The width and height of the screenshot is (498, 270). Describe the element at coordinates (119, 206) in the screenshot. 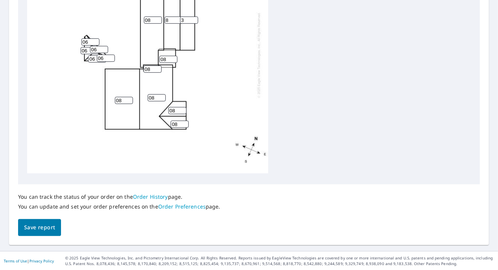

I see `p: You can update and set your order preferences on the page.` at that location.